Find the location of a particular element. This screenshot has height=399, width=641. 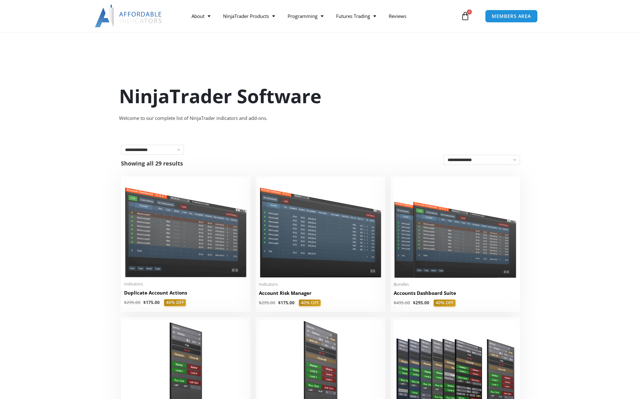

img: Accounts Dashboard Suite is located at coordinates (455, 229).